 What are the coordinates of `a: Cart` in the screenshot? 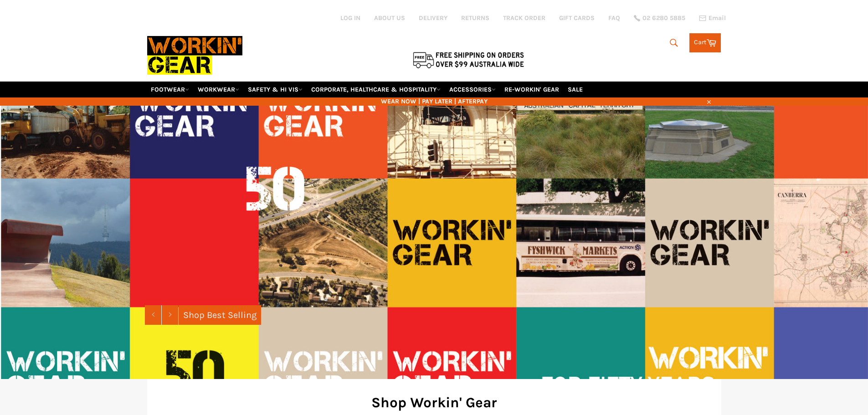 It's located at (705, 43).